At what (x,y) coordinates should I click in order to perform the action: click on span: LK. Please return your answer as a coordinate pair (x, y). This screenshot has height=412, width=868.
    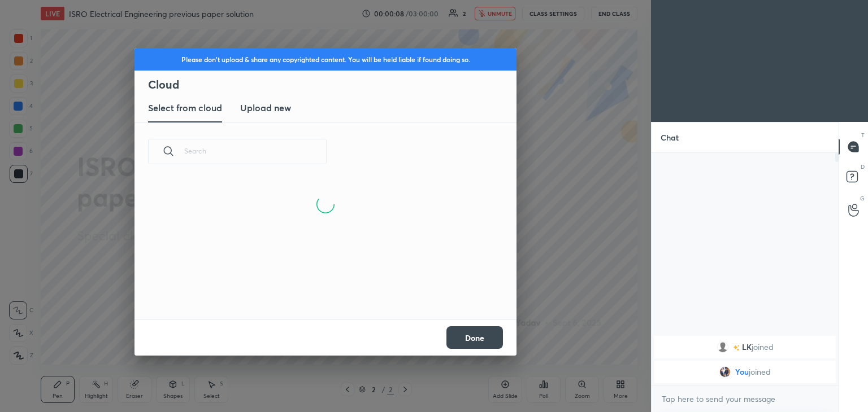
    Looking at the image, I should click on (747, 347).